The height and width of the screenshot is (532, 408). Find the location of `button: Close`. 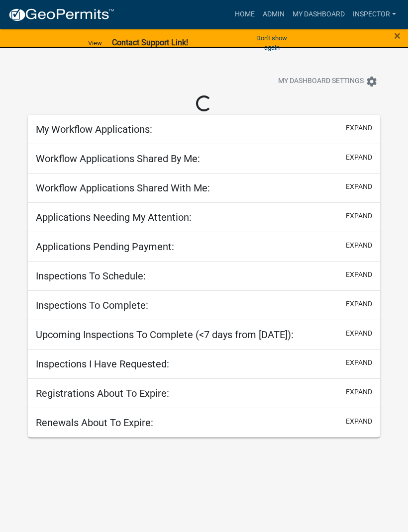

button: Close is located at coordinates (397, 36).